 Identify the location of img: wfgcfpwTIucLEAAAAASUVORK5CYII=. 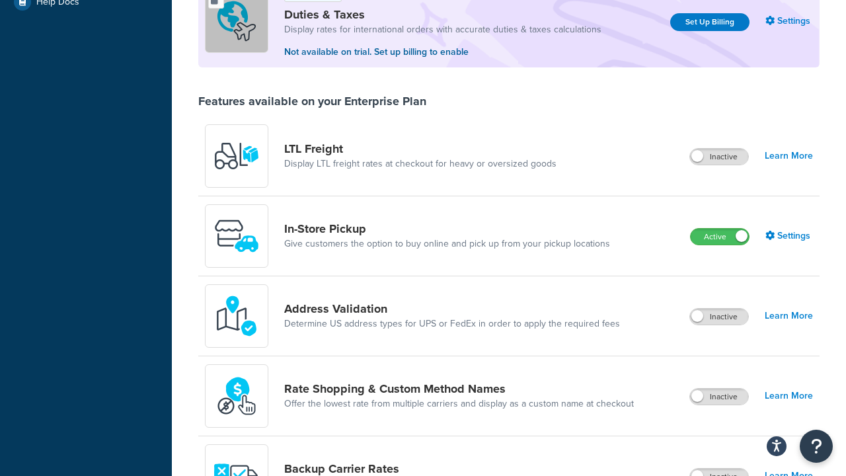
(237, 236).